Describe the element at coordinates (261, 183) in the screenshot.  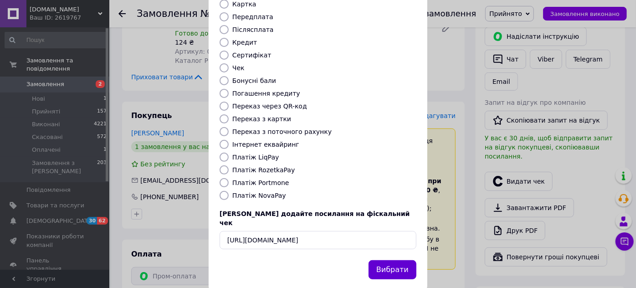
I see `label: Платіж Portmone` at that location.